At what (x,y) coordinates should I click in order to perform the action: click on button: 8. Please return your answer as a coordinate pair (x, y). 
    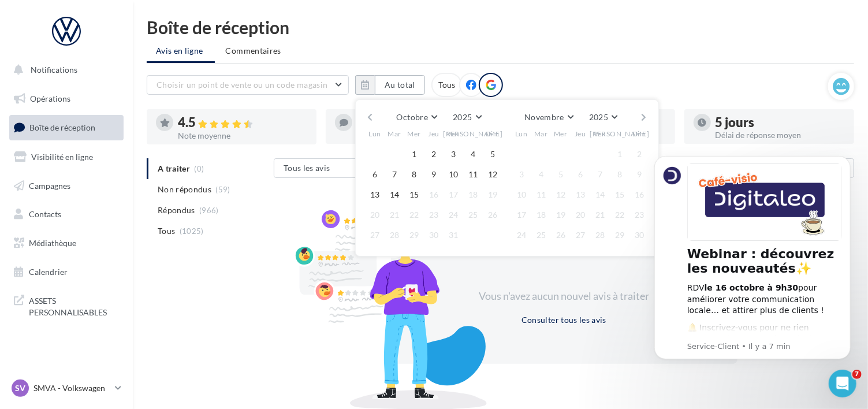
    Looking at the image, I should click on (619, 174).